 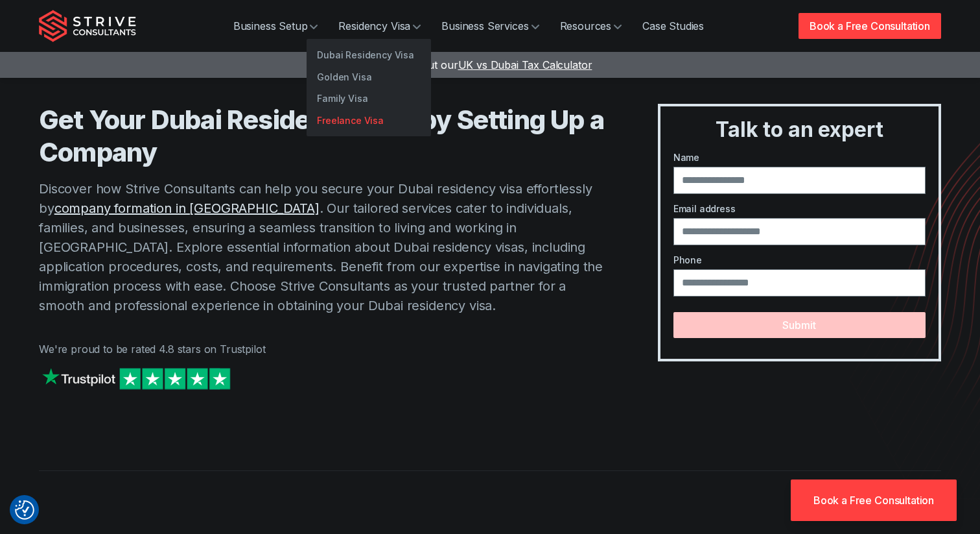 I want to click on img: Strive on Trustpilot, so click(x=136, y=378).